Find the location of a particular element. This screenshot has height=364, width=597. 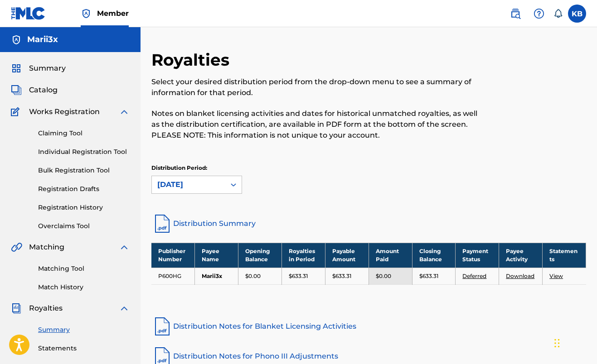

img: search is located at coordinates (515, 14).